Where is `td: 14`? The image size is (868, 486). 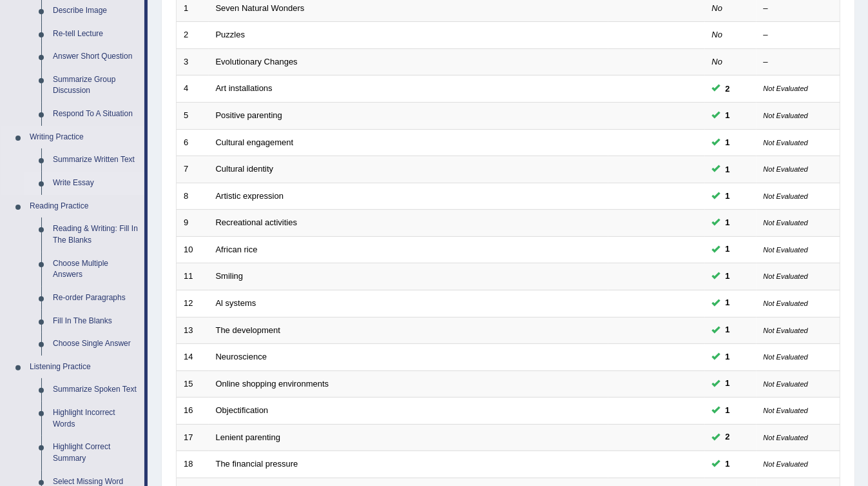 td: 14 is located at coordinates (193, 357).